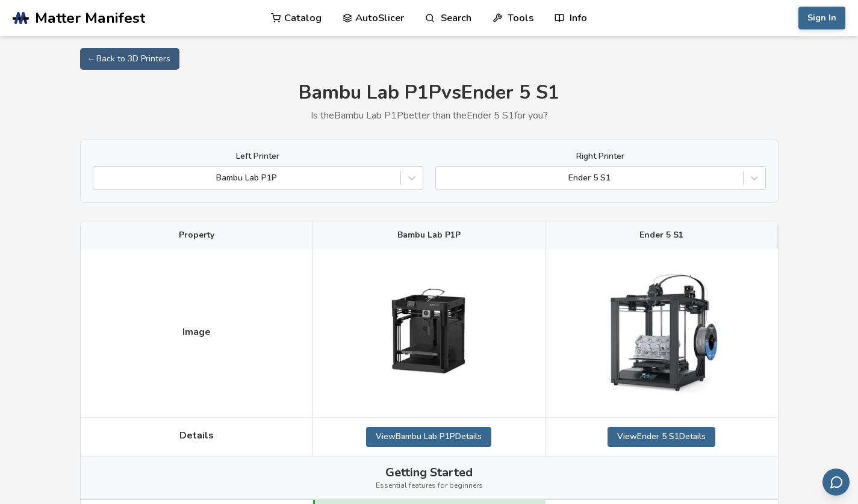 This screenshot has height=504, width=858. I want to click on label: Left Printer, so click(258, 157).